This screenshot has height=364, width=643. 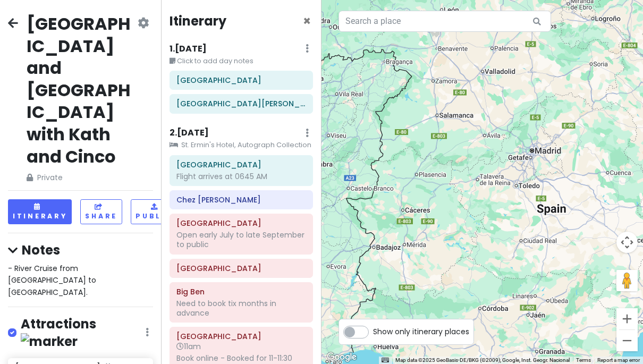 I want to click on button: Keyboard shortcuts, so click(x=385, y=360).